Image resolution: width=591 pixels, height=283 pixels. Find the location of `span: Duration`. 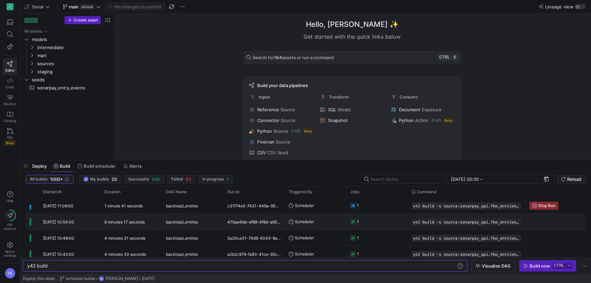

span: Duration is located at coordinates (113, 192).